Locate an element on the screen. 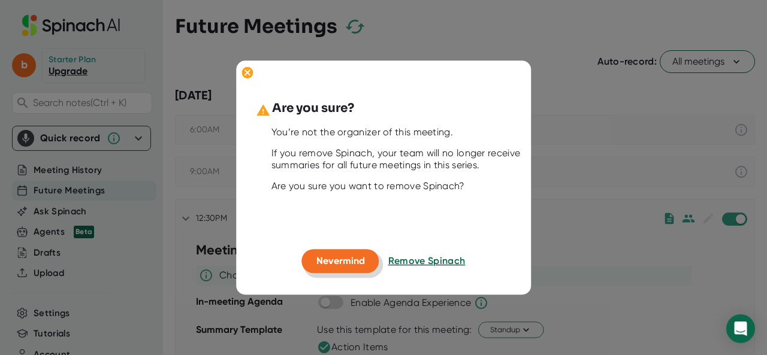 The width and height of the screenshot is (767, 355). span: Nevermind is located at coordinates (340, 261).